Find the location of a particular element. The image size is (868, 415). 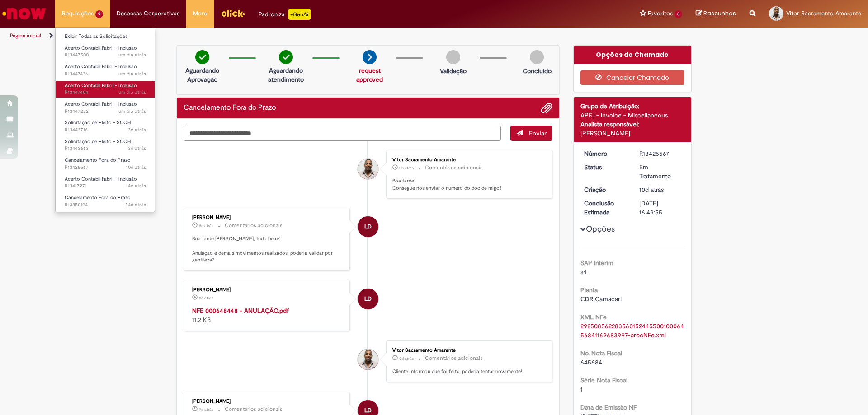

dt: Número is located at coordinates (605, 154).